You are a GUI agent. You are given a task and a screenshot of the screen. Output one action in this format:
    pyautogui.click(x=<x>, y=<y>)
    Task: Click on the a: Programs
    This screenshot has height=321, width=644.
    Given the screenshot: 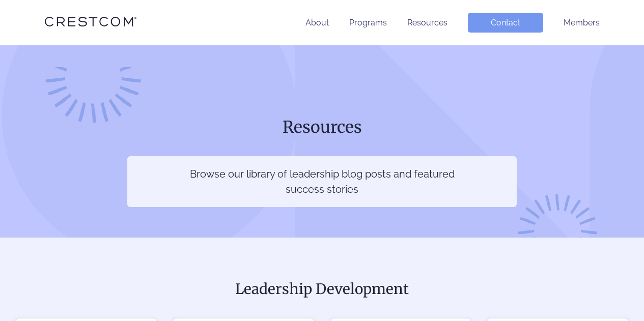 What is the action you would take?
    pyautogui.click(x=368, y=22)
    